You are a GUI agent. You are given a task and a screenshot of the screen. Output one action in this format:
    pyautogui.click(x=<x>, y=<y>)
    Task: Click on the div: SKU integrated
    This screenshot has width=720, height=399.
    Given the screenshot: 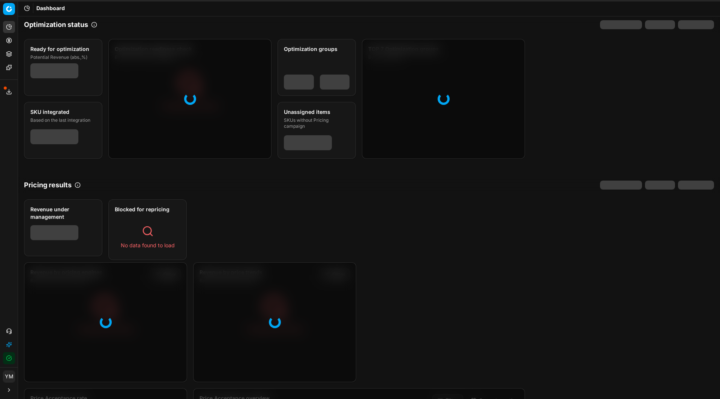 What is the action you would take?
    pyautogui.click(x=62, y=112)
    